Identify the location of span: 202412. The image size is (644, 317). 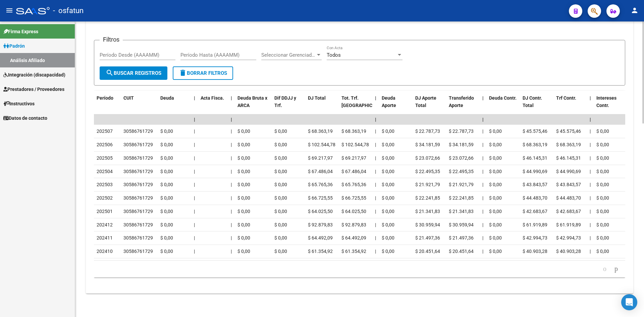
(105, 225).